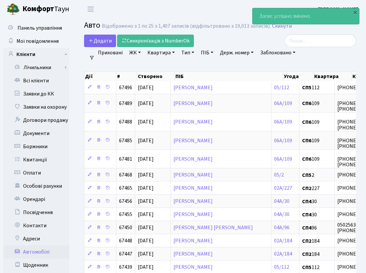 The width and height of the screenshot is (366, 273). Describe the element at coordinates (36, 200) in the screenshot. I see `a: Орендарі` at that location.